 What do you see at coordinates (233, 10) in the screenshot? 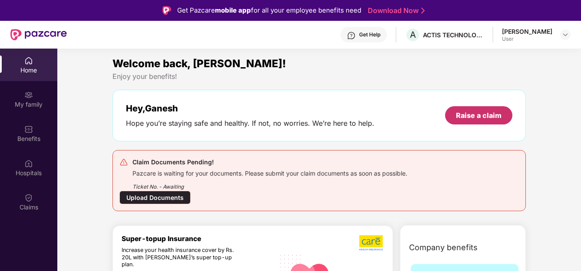
I see `strong: mobile app` at bounding box center [233, 10].